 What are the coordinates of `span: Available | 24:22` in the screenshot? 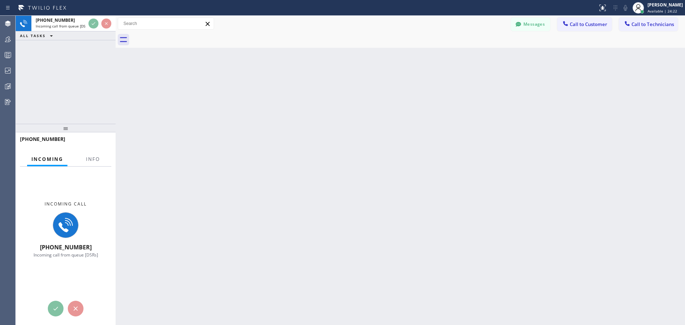 It's located at (662, 11).